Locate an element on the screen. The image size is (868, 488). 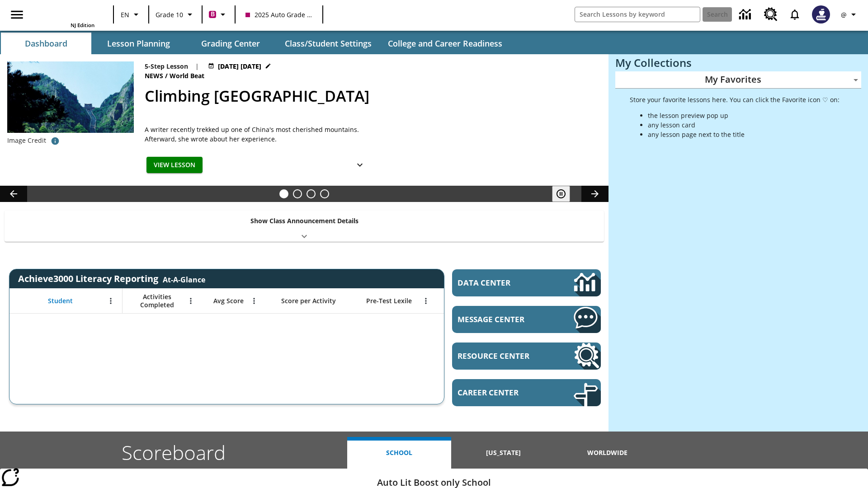
button: School is located at coordinates (399, 453).